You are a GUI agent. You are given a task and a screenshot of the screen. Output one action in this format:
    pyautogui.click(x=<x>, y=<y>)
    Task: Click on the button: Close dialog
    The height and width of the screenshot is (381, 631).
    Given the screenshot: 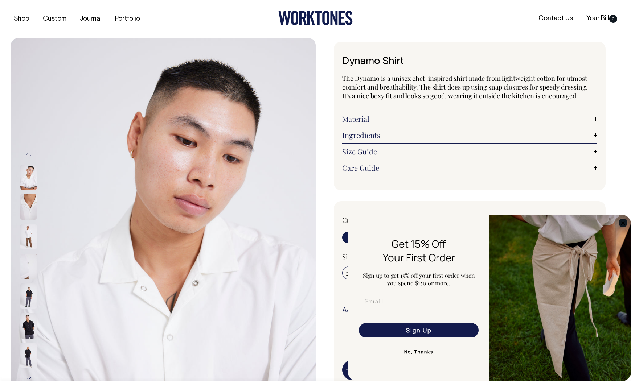 What is the action you would take?
    pyautogui.click(x=623, y=223)
    